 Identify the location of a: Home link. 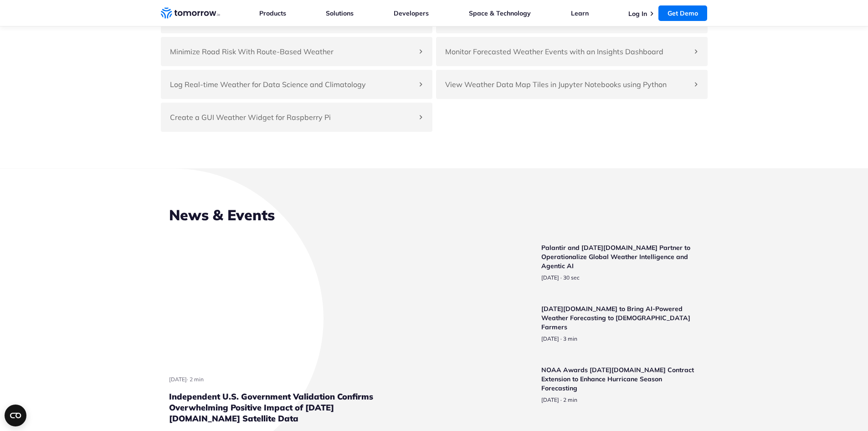
(190, 13).